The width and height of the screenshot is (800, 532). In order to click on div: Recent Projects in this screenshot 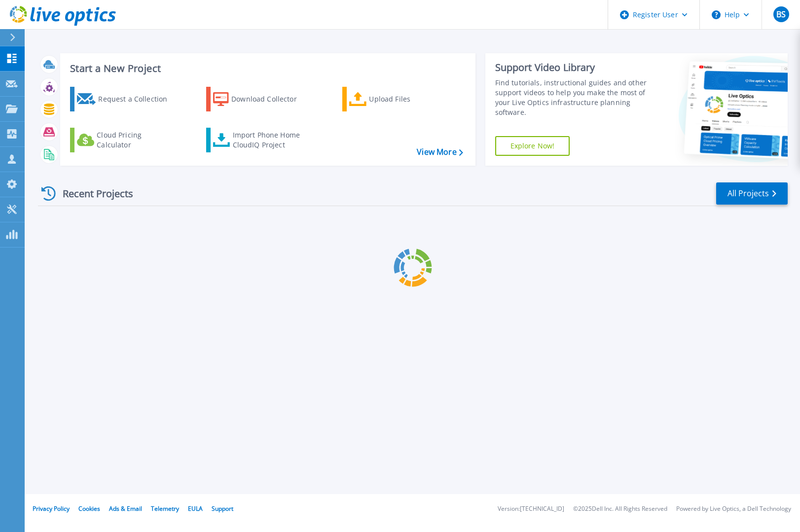, I will do `click(92, 193)`.